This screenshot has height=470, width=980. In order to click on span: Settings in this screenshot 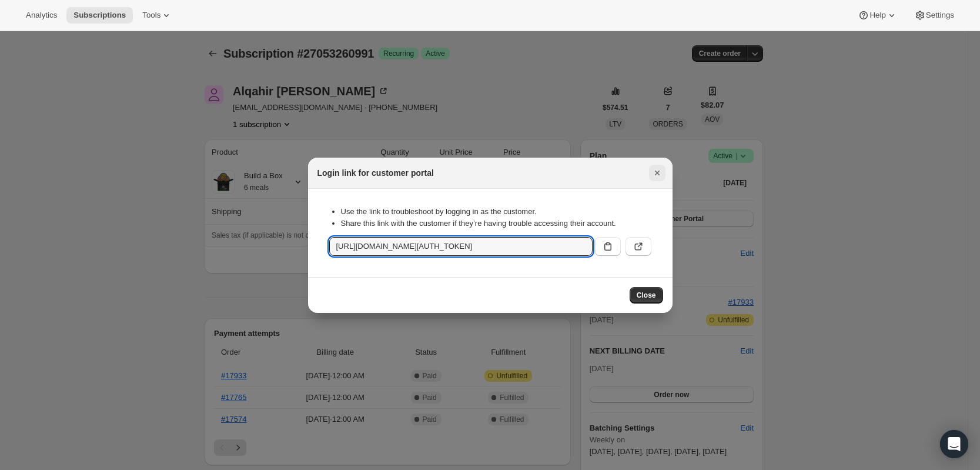, I will do `click(940, 15)`.